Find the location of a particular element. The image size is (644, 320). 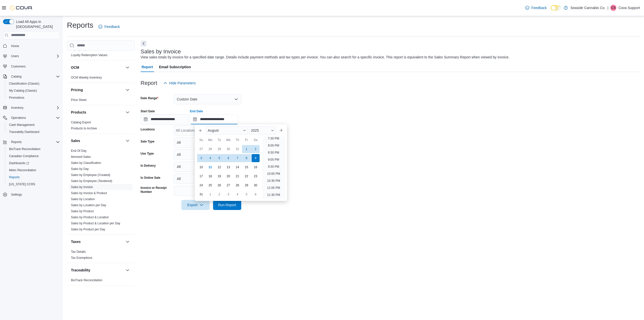

div: day-5 is located at coordinates (219, 158).